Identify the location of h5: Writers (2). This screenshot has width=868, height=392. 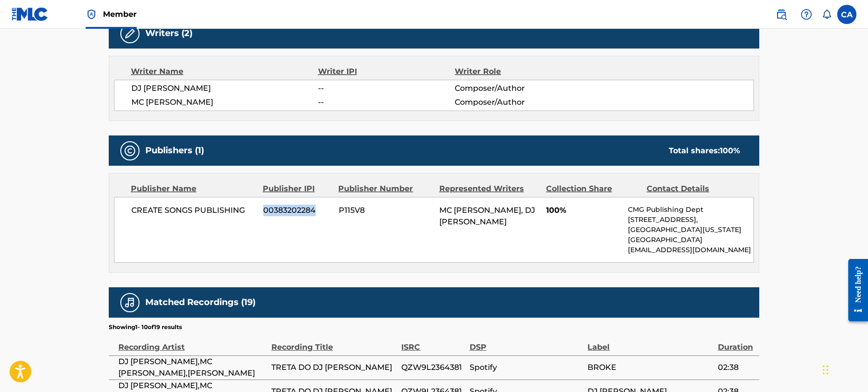
(169, 33).